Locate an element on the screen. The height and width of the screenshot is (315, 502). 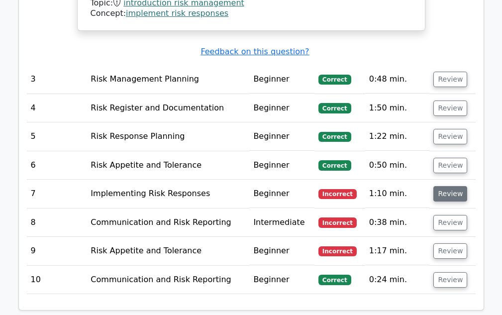
div: Concept: is located at coordinates (251, 13).